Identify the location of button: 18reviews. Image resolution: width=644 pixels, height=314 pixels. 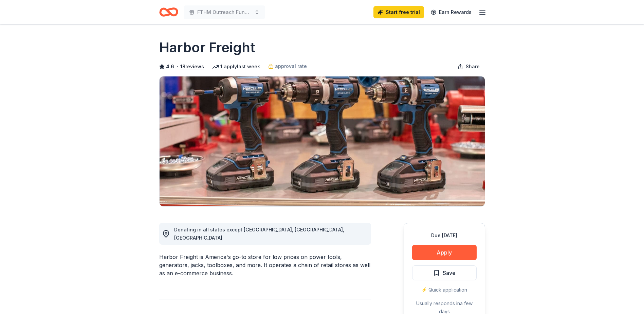
(192, 67).